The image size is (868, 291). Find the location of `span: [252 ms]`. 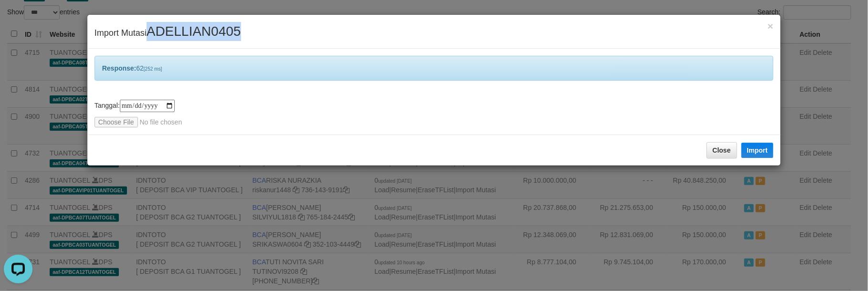

span: [252 ms] is located at coordinates (152, 69).